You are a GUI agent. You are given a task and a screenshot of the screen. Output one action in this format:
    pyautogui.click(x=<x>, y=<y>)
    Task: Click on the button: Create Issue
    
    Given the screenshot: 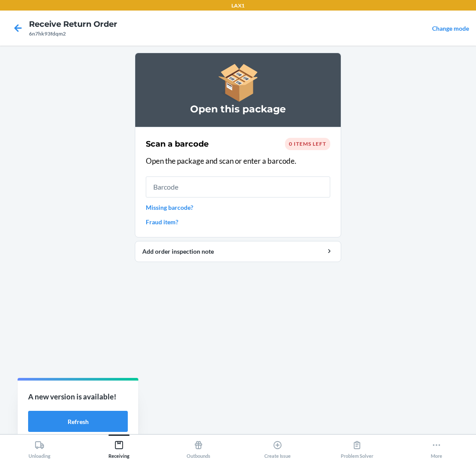 What is the action you would take?
    pyautogui.click(x=278, y=447)
    